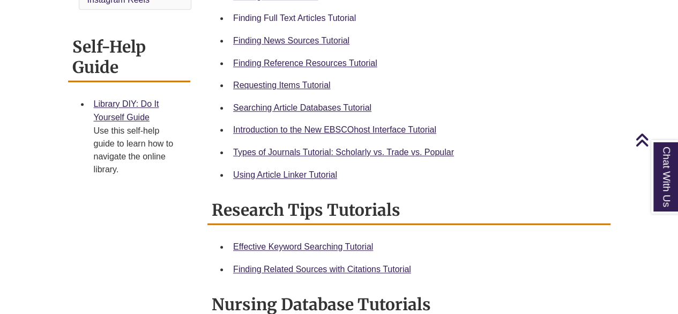 This screenshot has width=678, height=314. I want to click on a: Types of Journals Tutorial: Scholarly vs. Trade vs. Popular, so click(344, 152).